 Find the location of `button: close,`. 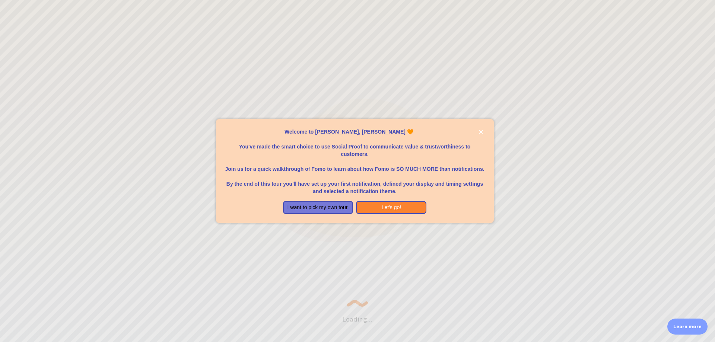

button: close, is located at coordinates (481, 132).